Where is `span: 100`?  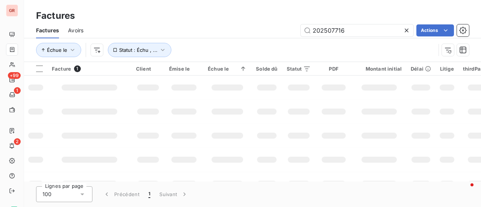
span: 100 is located at coordinates (47, 194).